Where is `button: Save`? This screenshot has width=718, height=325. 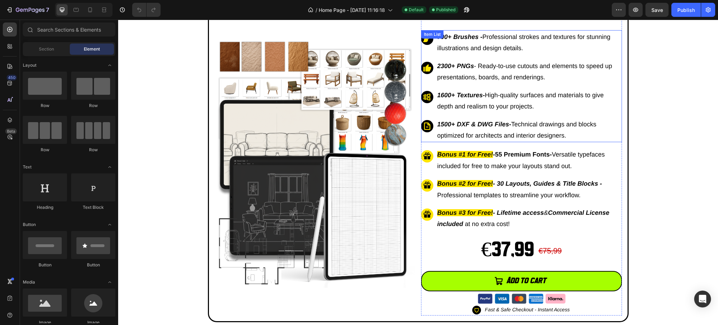
button: Save is located at coordinates (657, 10).